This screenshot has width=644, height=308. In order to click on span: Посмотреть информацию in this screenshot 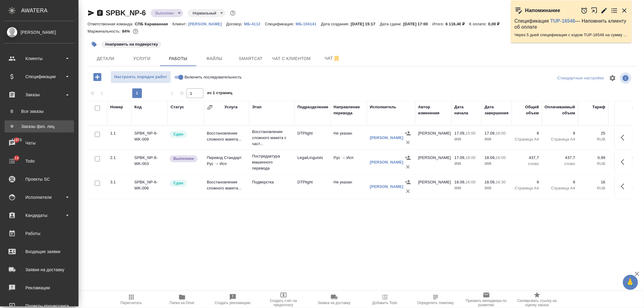, I will do `click(626, 78)`.